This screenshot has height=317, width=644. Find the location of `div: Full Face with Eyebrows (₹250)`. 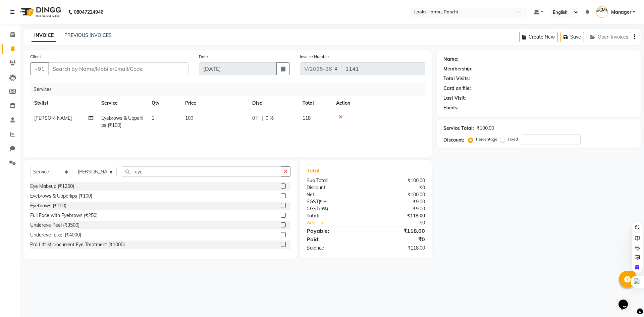

div: Full Face with Eyebrows (₹250) is located at coordinates (64, 216).